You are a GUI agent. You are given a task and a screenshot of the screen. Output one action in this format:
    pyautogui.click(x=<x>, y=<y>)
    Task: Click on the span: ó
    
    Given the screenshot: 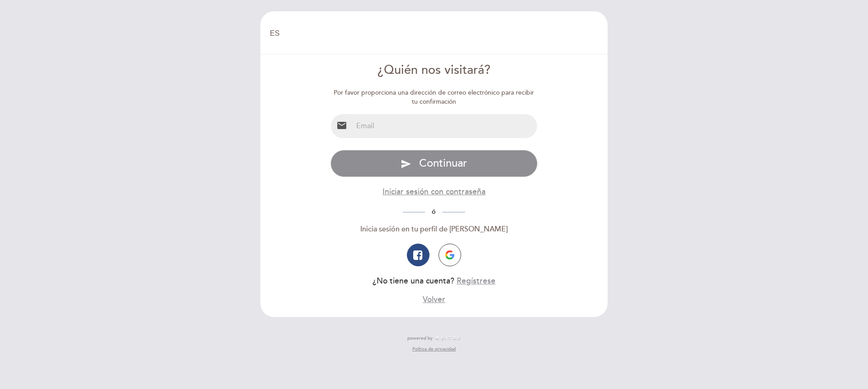 What is the action you would take?
    pyautogui.click(x=434, y=211)
    